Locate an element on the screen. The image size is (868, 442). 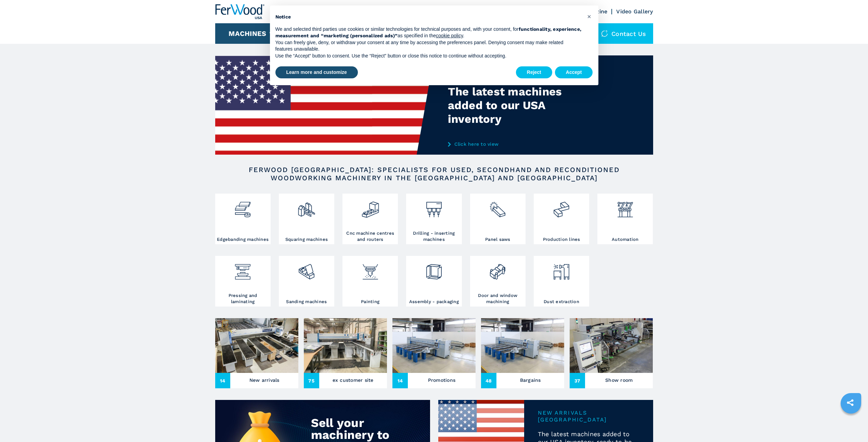
button: Close this notice is located at coordinates (589, 17).